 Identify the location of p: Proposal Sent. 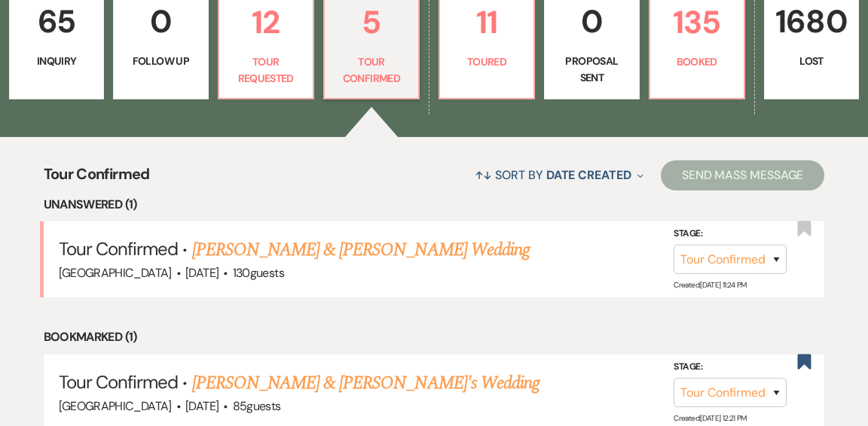
(591, 69).